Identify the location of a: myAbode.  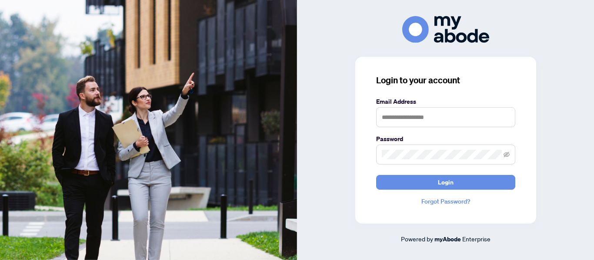
(447, 240).